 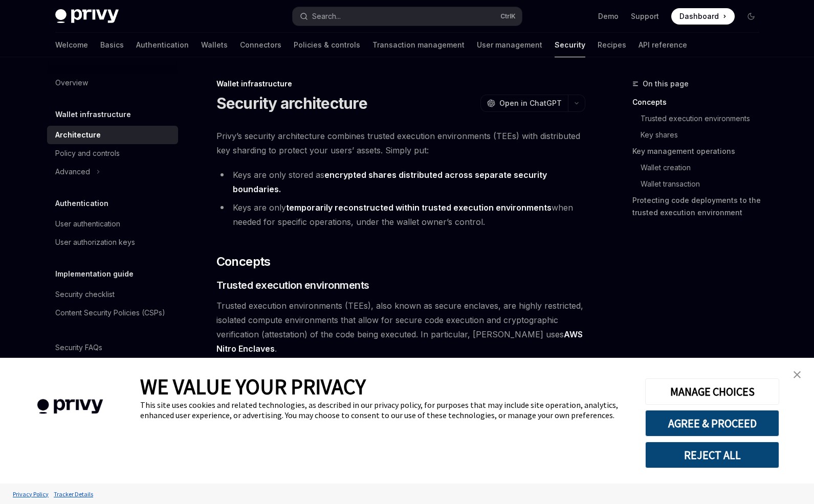 I want to click on h5: Authentication, so click(x=82, y=203).